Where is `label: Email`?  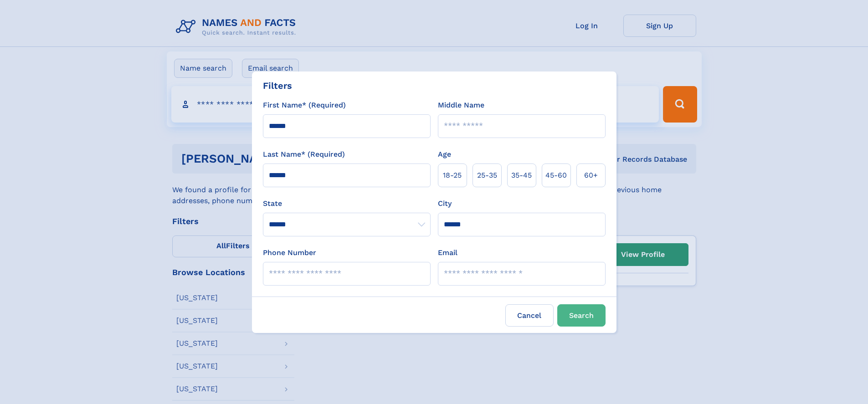 label: Email is located at coordinates (447, 253).